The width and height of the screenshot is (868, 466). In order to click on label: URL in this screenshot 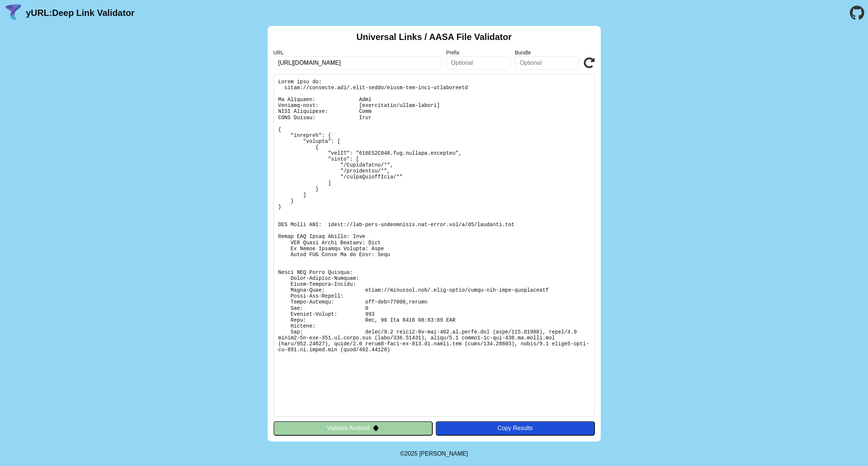, I will do `click(358, 52)`.